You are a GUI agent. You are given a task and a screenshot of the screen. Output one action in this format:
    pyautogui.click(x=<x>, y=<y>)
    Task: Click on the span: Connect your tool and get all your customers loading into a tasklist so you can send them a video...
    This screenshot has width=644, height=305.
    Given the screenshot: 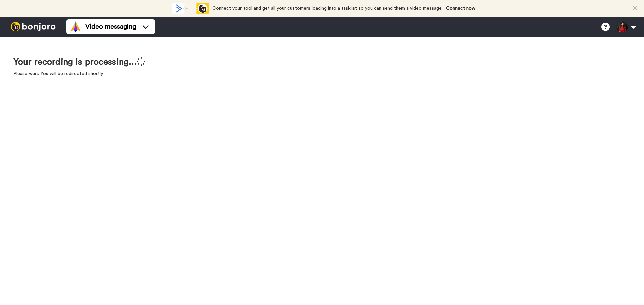 What is the action you would take?
    pyautogui.click(x=328, y=9)
    